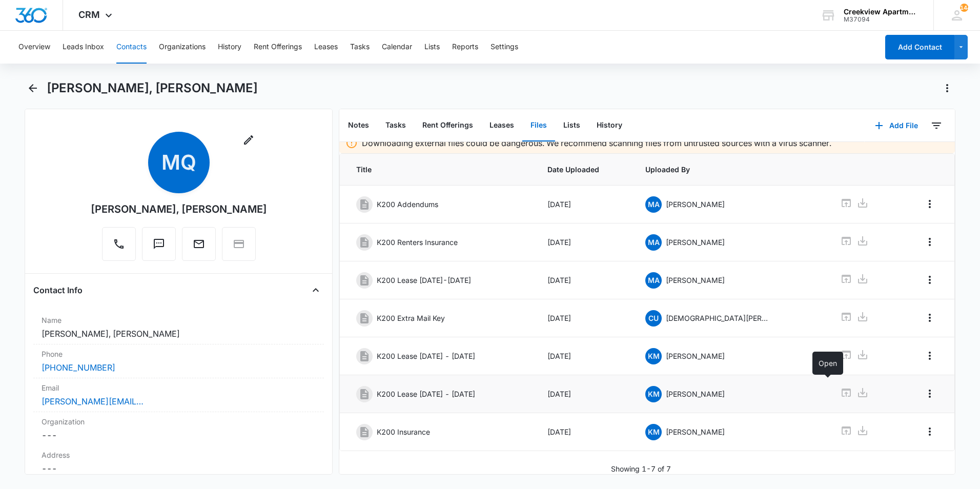 The height and width of the screenshot is (489, 980). Describe the element at coordinates (178, 462) in the screenshot. I see `div: Address---` at that location.